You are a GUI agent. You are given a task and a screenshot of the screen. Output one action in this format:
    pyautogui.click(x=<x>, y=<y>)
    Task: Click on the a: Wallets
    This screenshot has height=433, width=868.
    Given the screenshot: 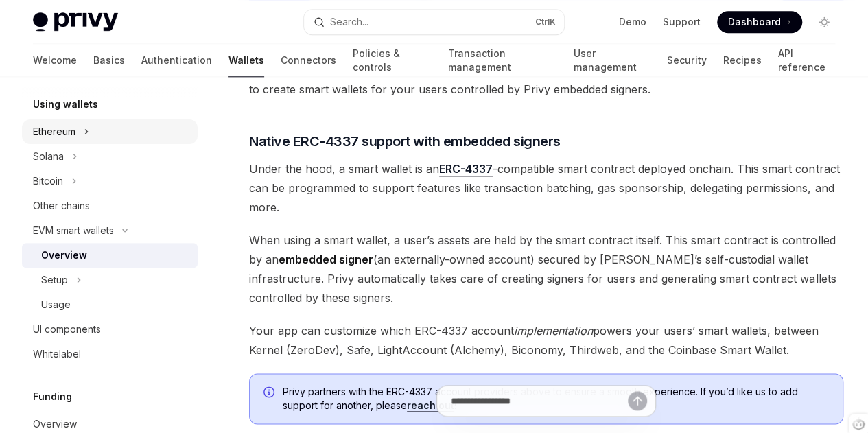 What is the action you would take?
    pyautogui.click(x=246, y=60)
    